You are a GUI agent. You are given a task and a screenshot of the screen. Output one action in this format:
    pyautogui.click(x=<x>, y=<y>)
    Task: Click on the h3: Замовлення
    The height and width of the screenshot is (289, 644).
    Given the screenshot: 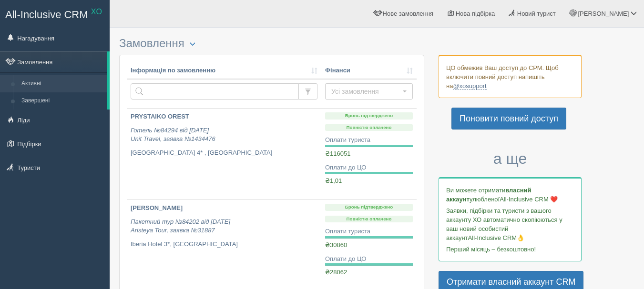 What is the action you would take?
    pyautogui.click(x=272, y=44)
    